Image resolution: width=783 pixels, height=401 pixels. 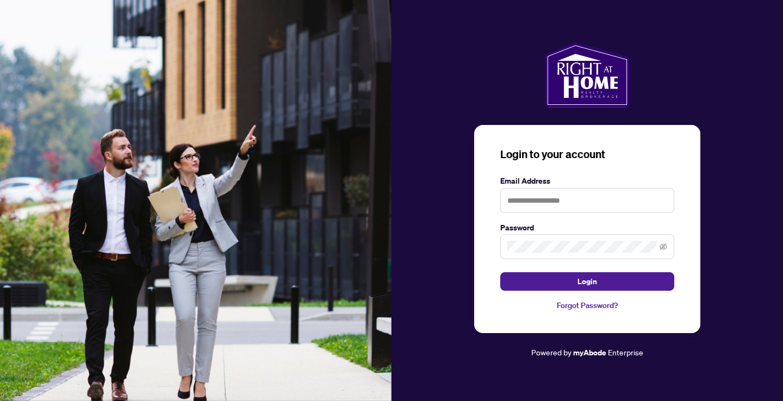 I want to click on label: Password, so click(x=587, y=228).